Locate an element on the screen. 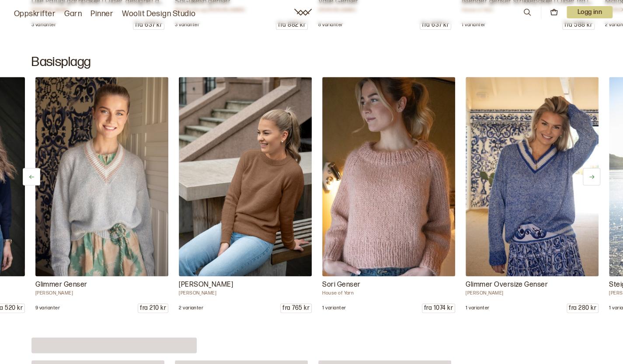 This screenshot has height=364, width=623. a: Woolit is located at coordinates (303, 12).